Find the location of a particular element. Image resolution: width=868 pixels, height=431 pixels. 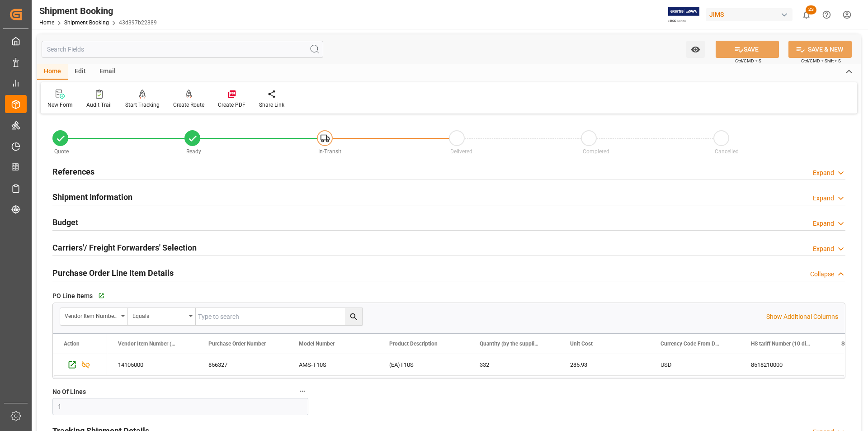

input: Type to search is located at coordinates (279, 316).